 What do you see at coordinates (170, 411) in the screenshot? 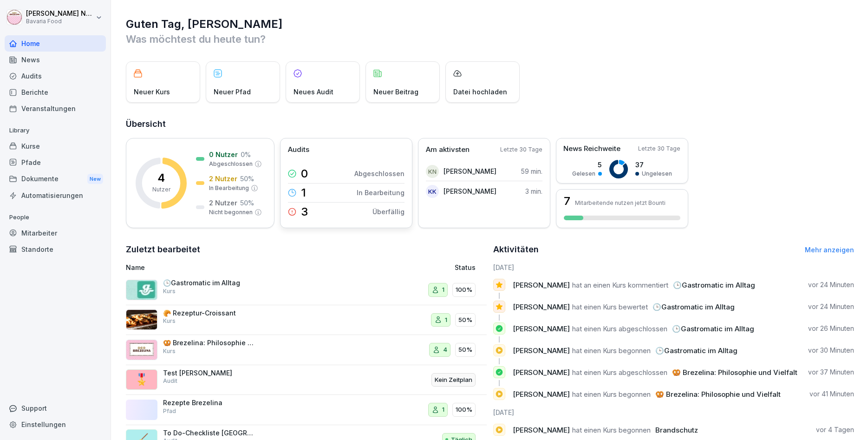
I see `p: Pfad` at bounding box center [170, 411].